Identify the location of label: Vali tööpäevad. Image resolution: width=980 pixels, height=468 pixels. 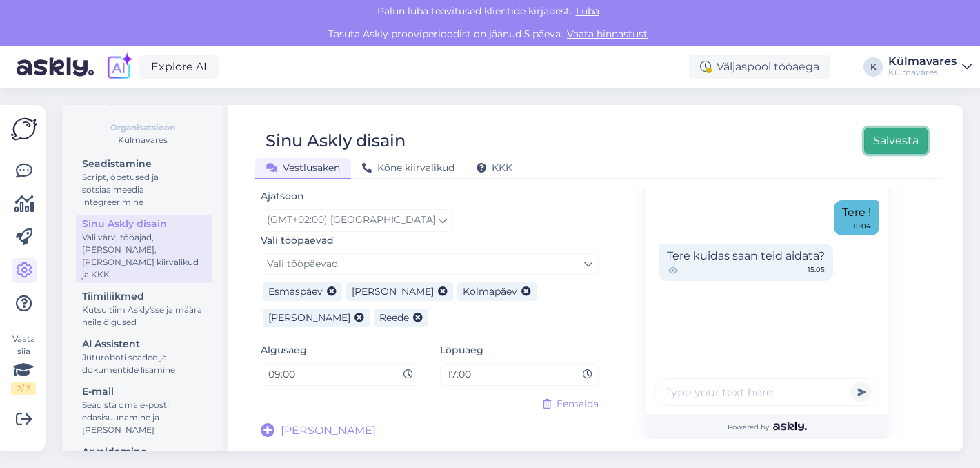
(297, 240).